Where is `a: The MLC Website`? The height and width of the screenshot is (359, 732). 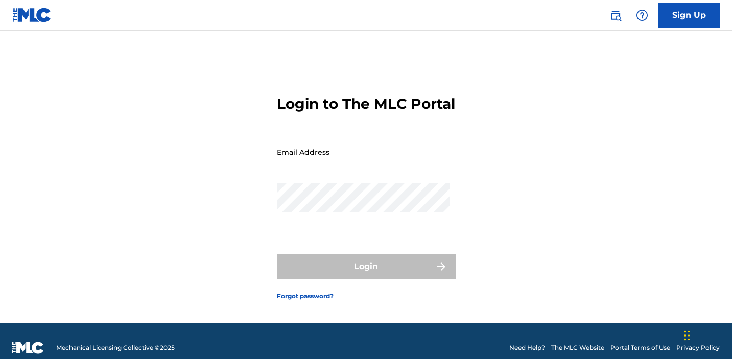 a: The MLC Website is located at coordinates (578, 348).